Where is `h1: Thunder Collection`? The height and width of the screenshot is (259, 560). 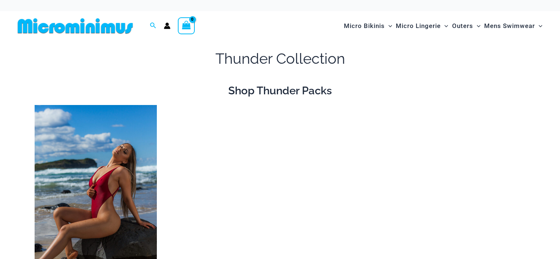
h1: Thunder Collection is located at coordinates (280, 58).